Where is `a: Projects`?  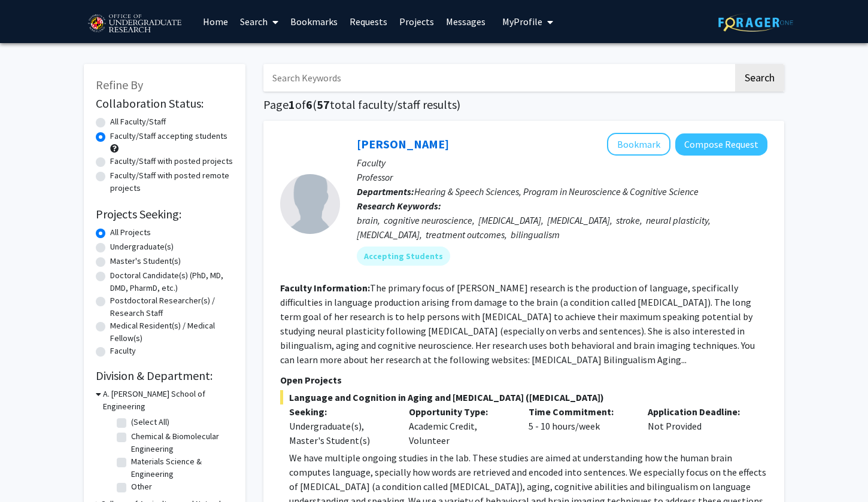
a: Projects is located at coordinates (417, 22).